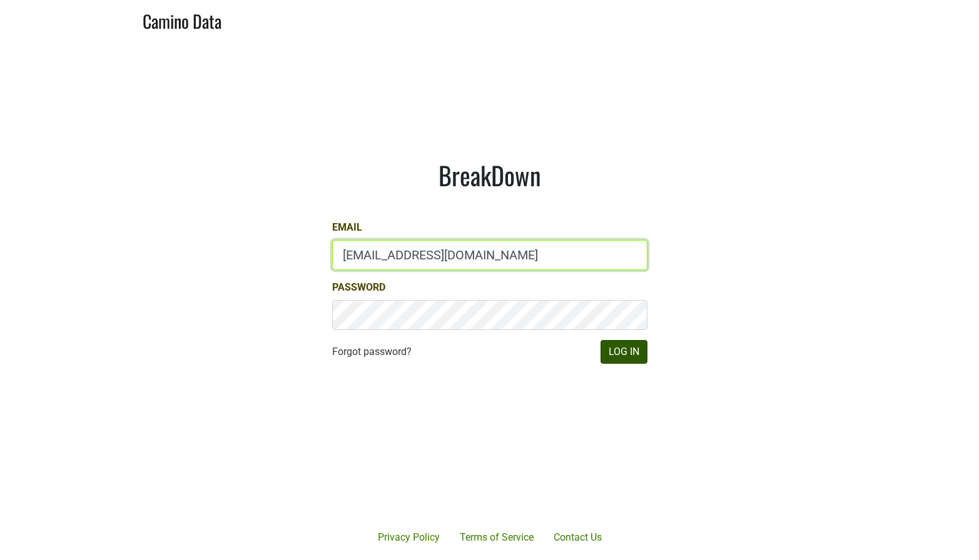 This screenshot has width=979, height=560. Describe the element at coordinates (359, 287) in the screenshot. I see `label: Password` at that location.